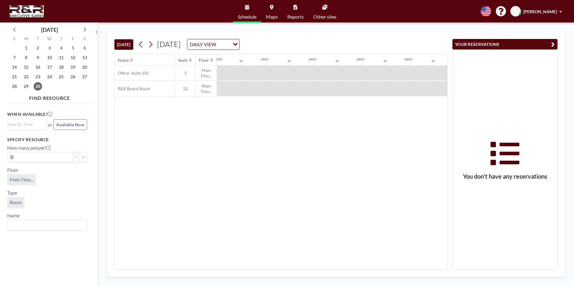 This screenshot has width=574, height=286. Describe the element at coordinates (38, 77) in the screenshot. I see `span: Tuesday, September 23, 2025` at that location.